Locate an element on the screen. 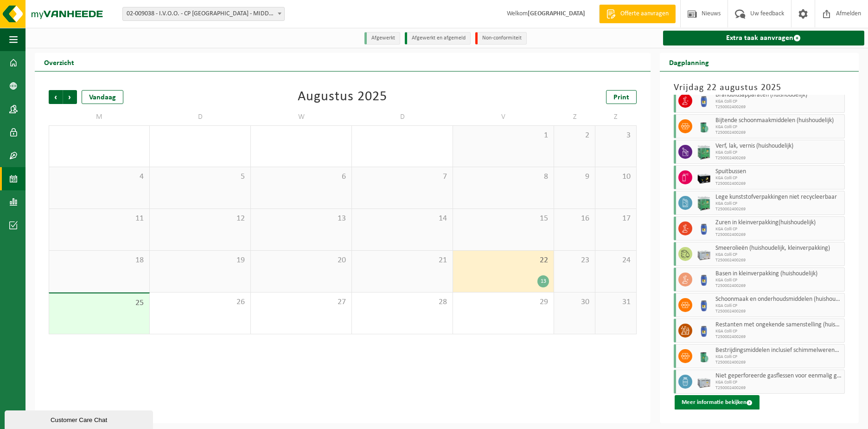 This screenshot has width=868, height=429. span: Schoonmaak en onderhoudsmiddelen (huishoudelijk) is located at coordinates (779, 299).